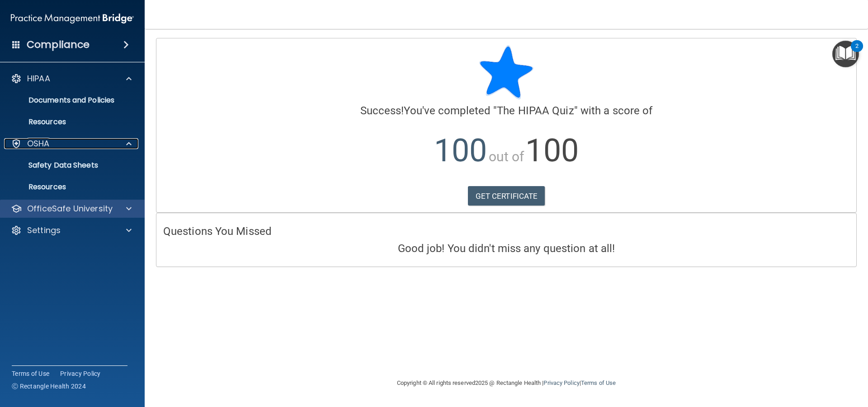 The width and height of the screenshot is (868, 407). I want to click on p: OfficeSafe University, so click(70, 209).